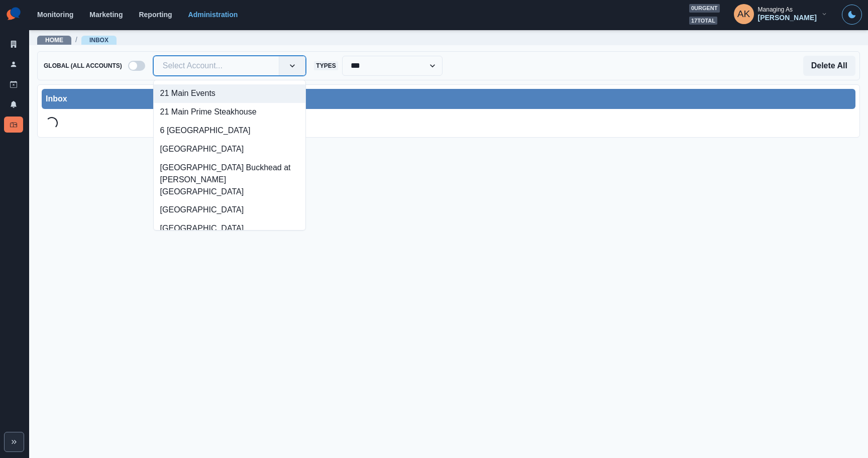 The width and height of the screenshot is (868, 458). Describe the element at coordinates (775, 10) in the screenshot. I see `div: Managing As` at that location.